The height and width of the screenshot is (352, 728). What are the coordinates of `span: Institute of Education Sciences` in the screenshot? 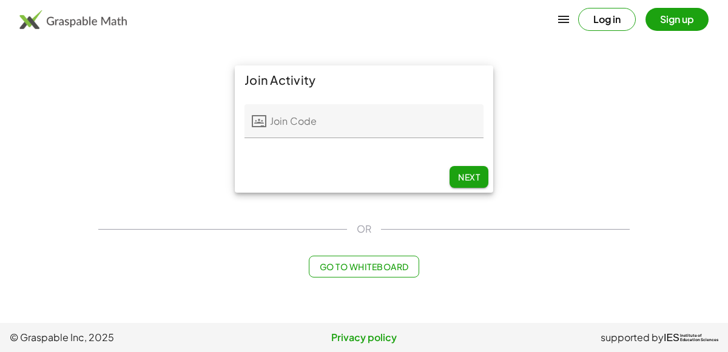 It's located at (699, 339).